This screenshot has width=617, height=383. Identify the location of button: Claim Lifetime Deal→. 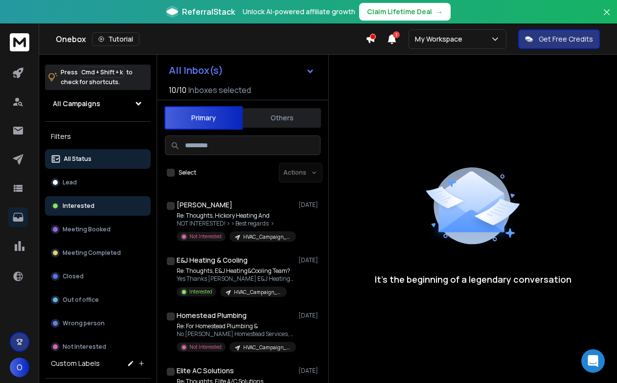
(405, 12).